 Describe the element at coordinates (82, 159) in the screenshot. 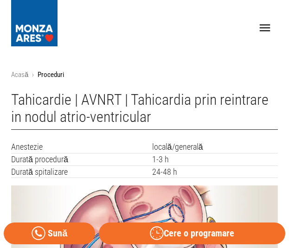

I see `td: Durată procedură` at that location.